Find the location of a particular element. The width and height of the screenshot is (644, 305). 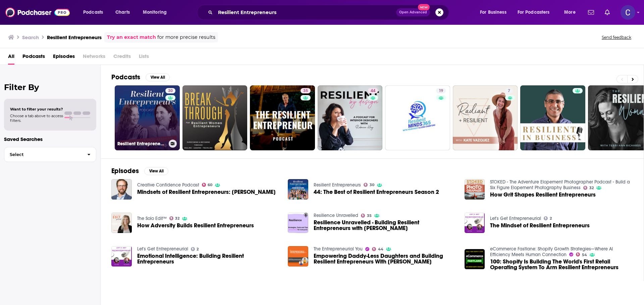

span: 44: The Best of Resilient Entrepreneurs Season 2 is located at coordinates (376, 192).